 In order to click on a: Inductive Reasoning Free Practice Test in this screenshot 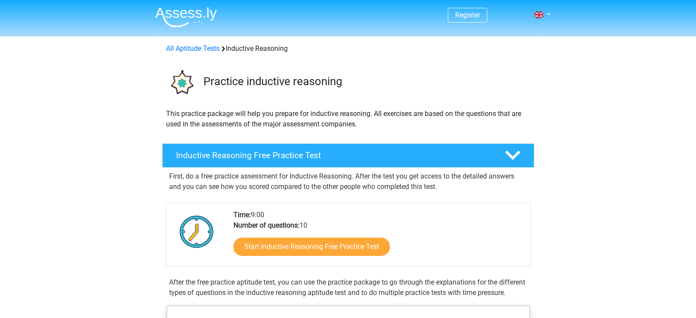, I will do `click(348, 156)`.